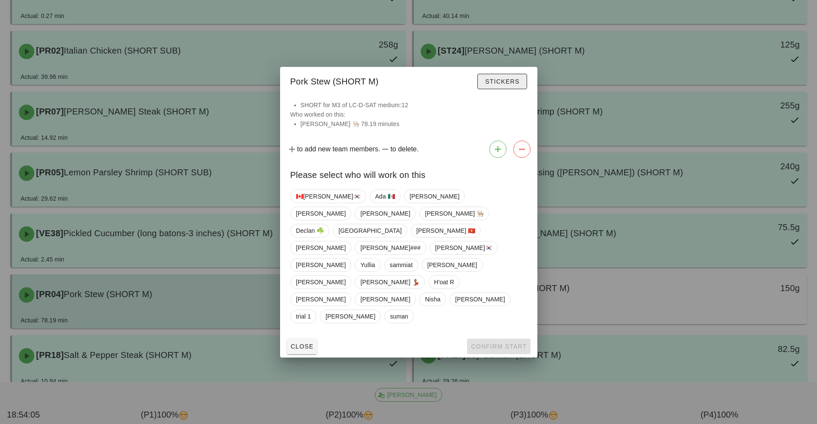  I want to click on div: Please select who will work on this, so click(409, 174).